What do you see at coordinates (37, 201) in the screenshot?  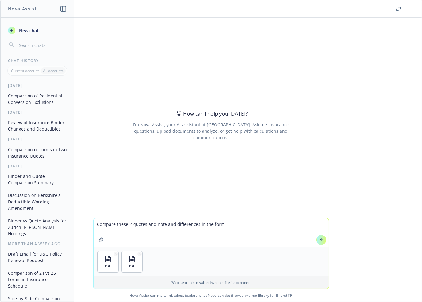 I see `button: Discussion on Berkshire's Deductible Wording Amendment` at bounding box center [37, 201].